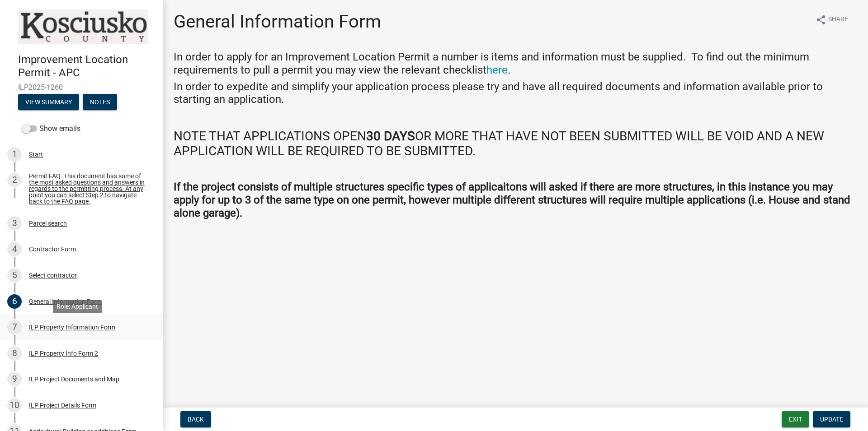 The image size is (868, 431). Describe the element at coordinates (832, 19) in the screenshot. I see `button: shareShare` at that location.